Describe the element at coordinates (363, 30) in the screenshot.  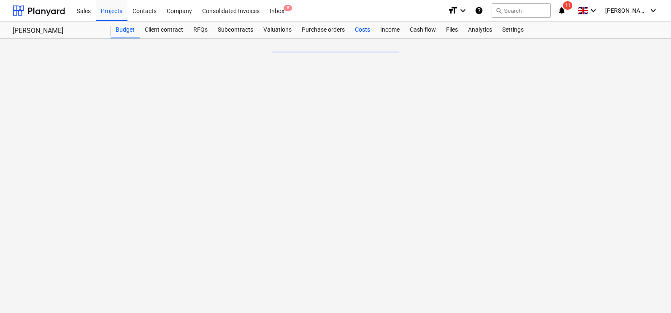
I see `a: Costs` at that location.